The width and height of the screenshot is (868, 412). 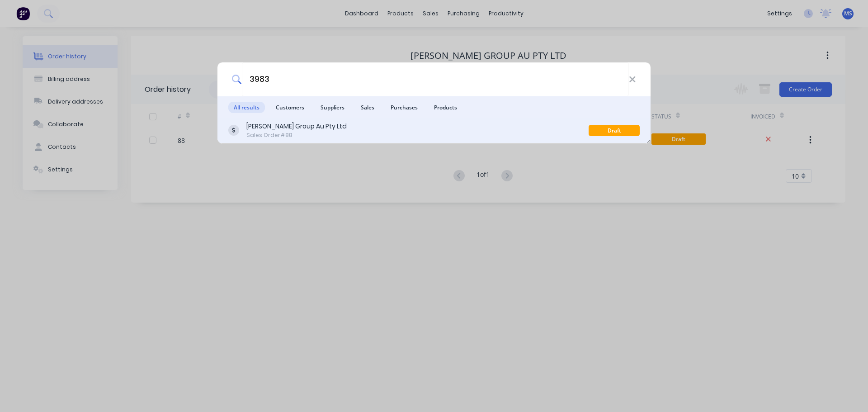 What do you see at coordinates (614, 131) in the screenshot?
I see `div: Draft` at bounding box center [614, 131].